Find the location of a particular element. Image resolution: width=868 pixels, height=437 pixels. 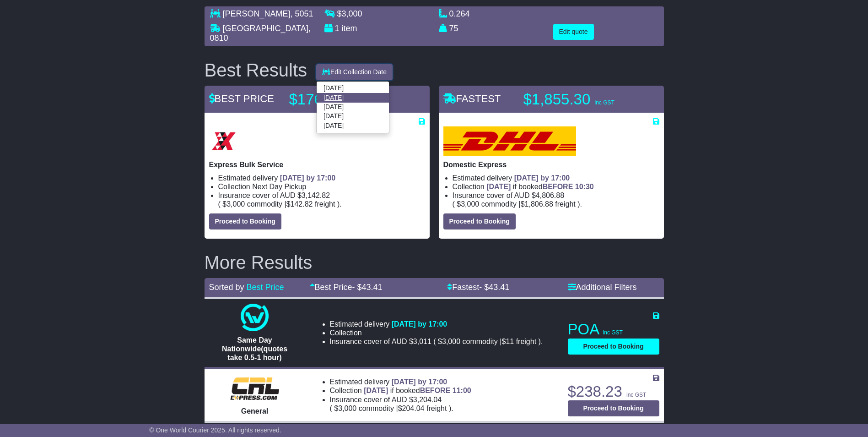

span: 3,142.82 is located at coordinates (316, 195).